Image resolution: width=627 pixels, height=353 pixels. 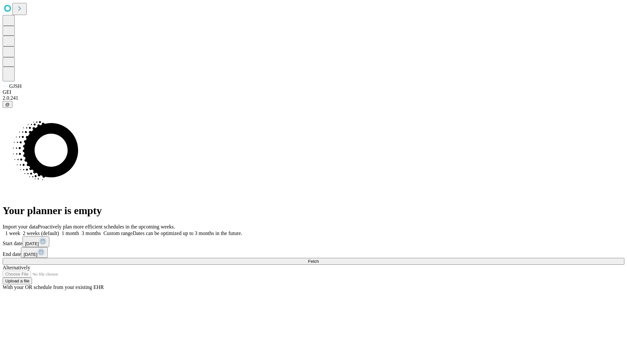 What do you see at coordinates (107, 226) in the screenshot?
I see `span: Proactively plan more efficient schedules in the upcoming weeks.` at bounding box center [107, 226].